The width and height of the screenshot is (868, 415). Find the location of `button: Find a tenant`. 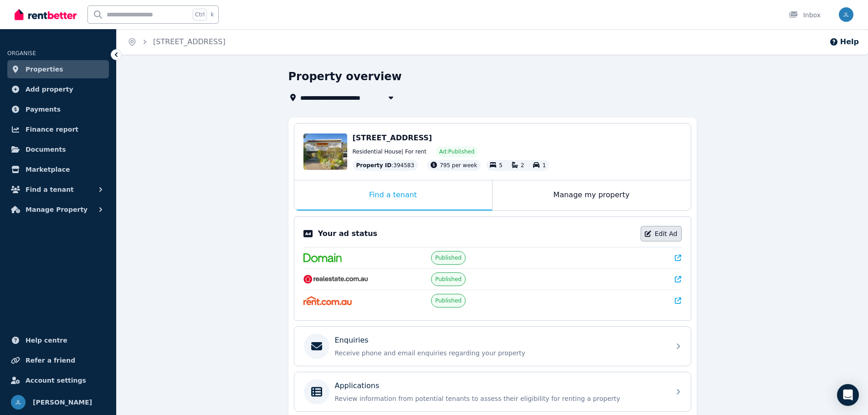

button: Find a tenant is located at coordinates (58, 190).